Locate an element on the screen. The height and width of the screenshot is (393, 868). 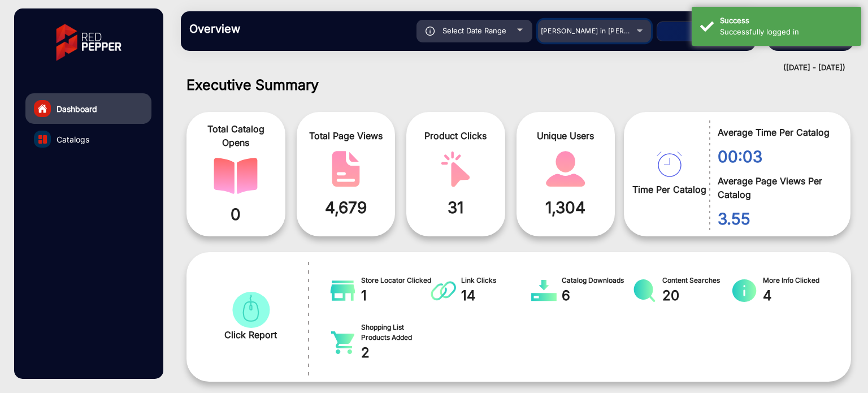
span: Shopping List Products Added is located at coordinates (396, 332).